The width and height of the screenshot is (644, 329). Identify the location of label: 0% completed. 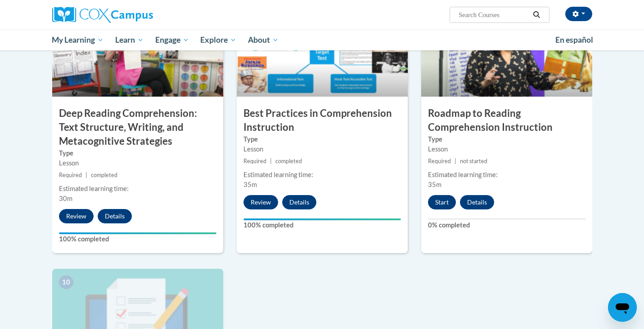
(507, 226).